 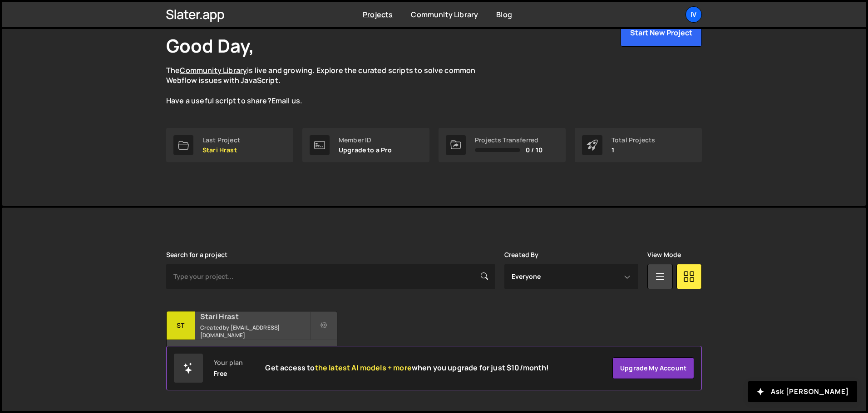 What do you see at coordinates (653, 368) in the screenshot?
I see `a: Upgrade my account` at bounding box center [653, 368].